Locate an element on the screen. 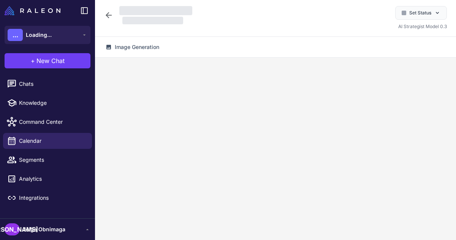  span: Command Center is located at coordinates (52, 122).